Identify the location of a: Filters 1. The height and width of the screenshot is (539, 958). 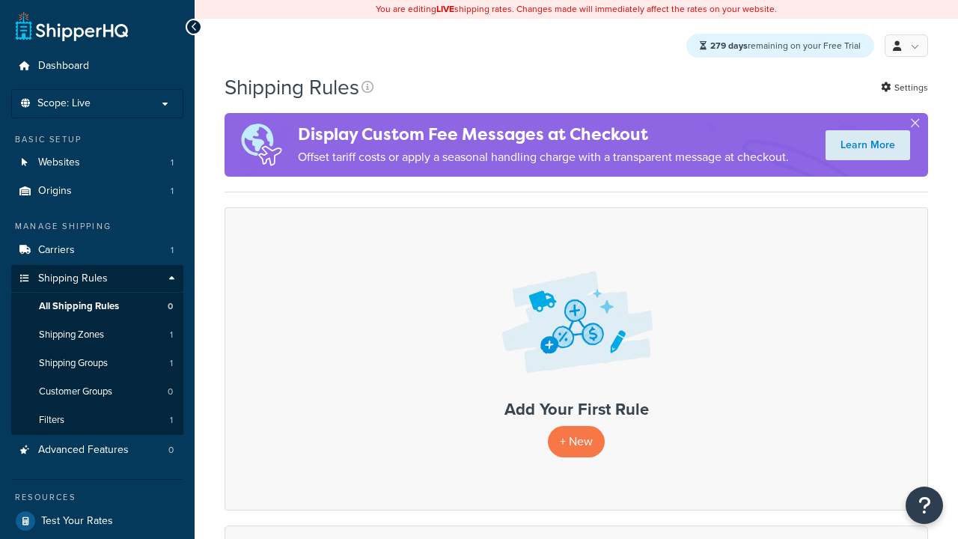
(97, 420).